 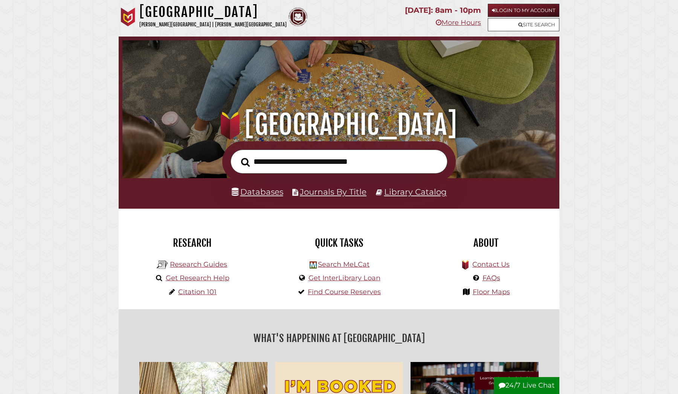 What do you see at coordinates (458, 23) in the screenshot?
I see `a: More Hours` at bounding box center [458, 23].